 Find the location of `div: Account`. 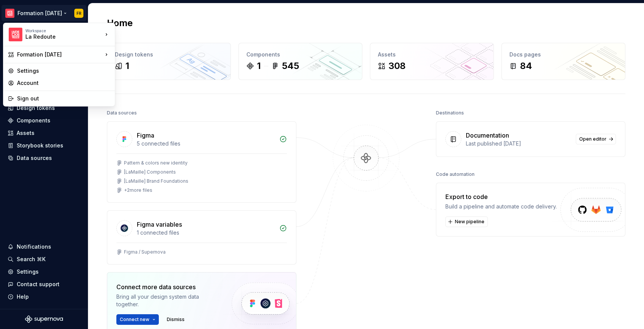

div: Account is located at coordinates (64, 83).